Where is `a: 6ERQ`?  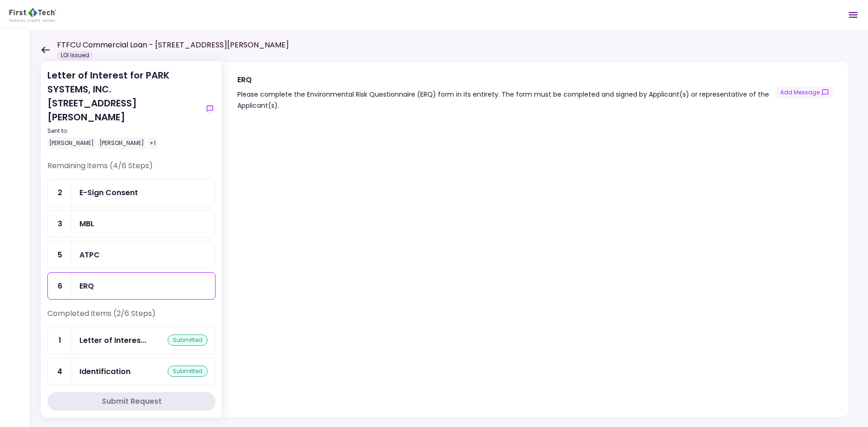
a: 6ERQ is located at coordinates (131, 286).